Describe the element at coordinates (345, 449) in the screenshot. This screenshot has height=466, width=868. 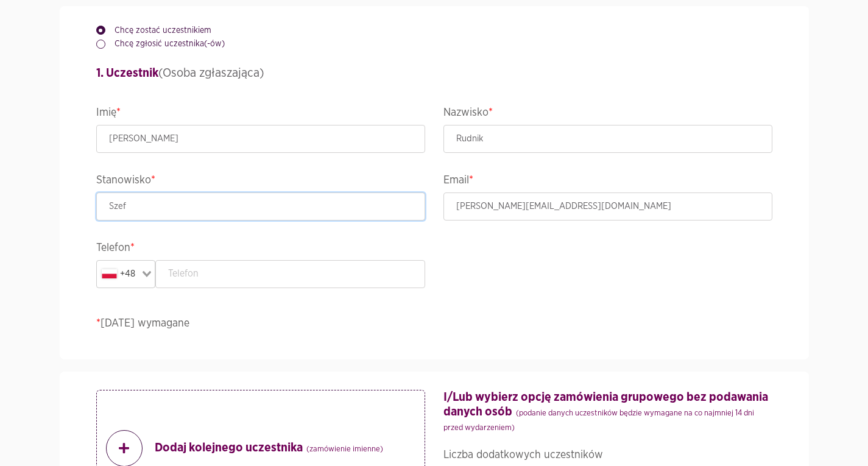
I see `small: (zamówienie imienne)` at that location.